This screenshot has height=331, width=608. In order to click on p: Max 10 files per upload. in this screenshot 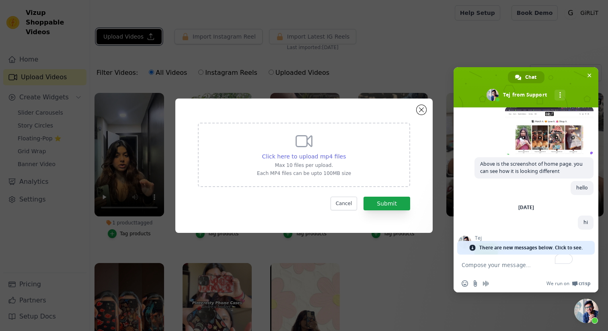, I will do `click(304, 165)`.